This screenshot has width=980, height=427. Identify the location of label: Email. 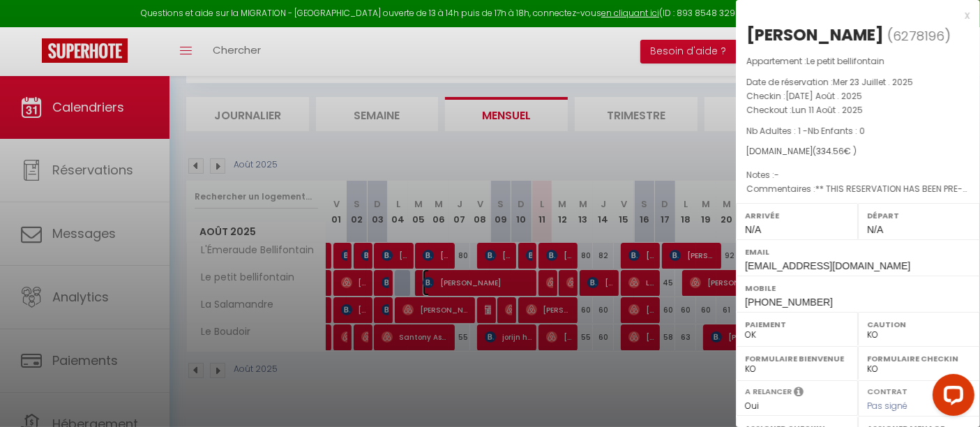
(858, 252).